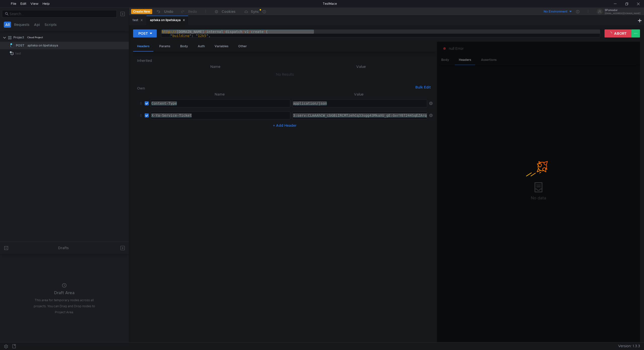 This screenshot has width=644, height=350. I want to click on button: Create New, so click(141, 12).